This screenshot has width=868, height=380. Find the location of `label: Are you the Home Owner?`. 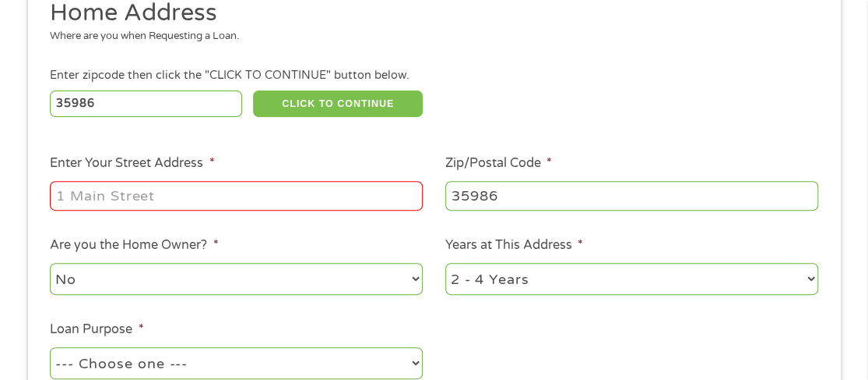

label: Are you the Home Owner? is located at coordinates (133, 244).